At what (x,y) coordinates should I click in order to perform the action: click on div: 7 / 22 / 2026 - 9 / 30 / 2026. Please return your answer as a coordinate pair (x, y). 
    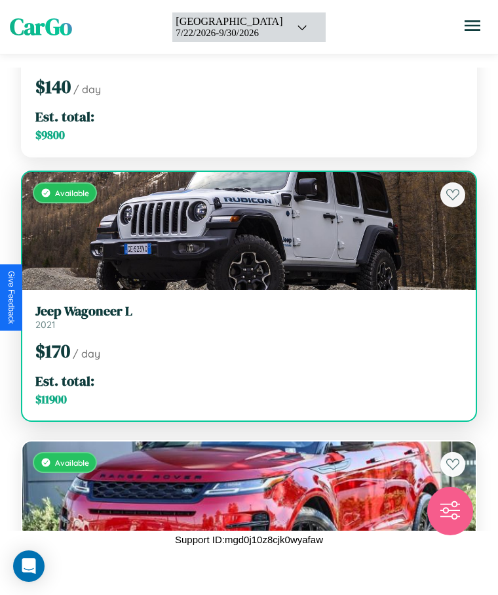
    Looking at the image, I should click on (229, 33).